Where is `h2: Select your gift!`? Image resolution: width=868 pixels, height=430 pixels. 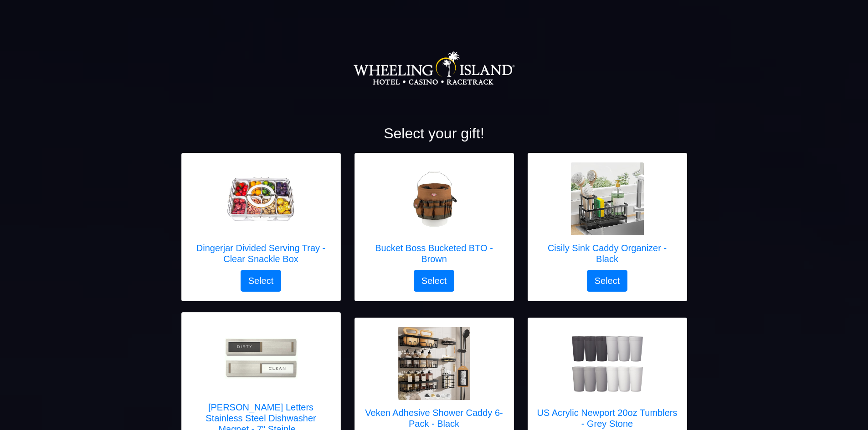
h2: Select your gift! is located at coordinates (434, 133).